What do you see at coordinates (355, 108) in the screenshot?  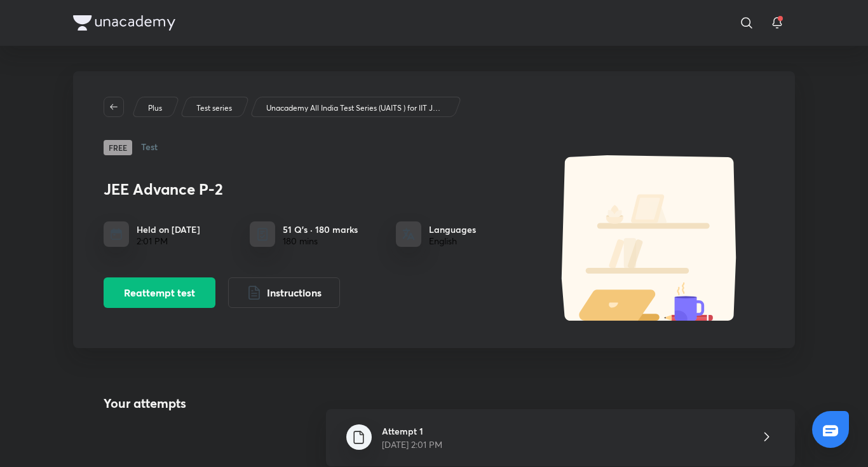 I see `a: Unacademy All India Test Series (UAITS ) for IIT JEE - Class 11th` at bounding box center [355, 108].